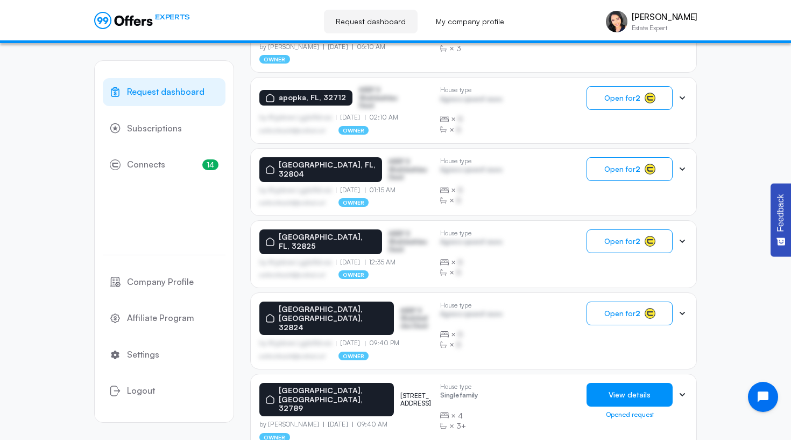  Describe the element at coordinates (164, 282) in the screenshot. I see `a: Company Profile` at that location.